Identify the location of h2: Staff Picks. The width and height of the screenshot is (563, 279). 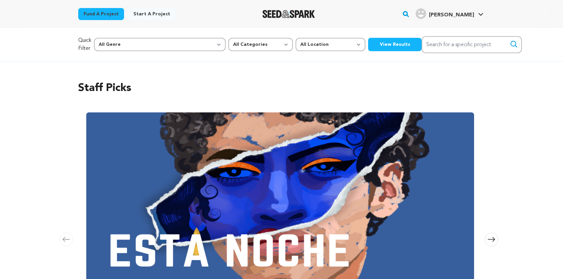
(281, 88).